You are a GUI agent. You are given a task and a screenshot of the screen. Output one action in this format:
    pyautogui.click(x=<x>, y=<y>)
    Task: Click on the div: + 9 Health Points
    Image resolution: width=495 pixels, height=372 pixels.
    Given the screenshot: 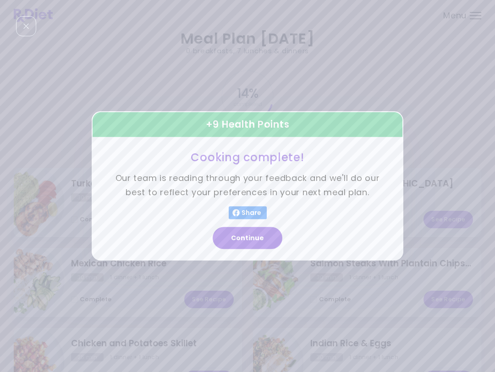 What is the action you would take?
    pyautogui.click(x=248, y=124)
    